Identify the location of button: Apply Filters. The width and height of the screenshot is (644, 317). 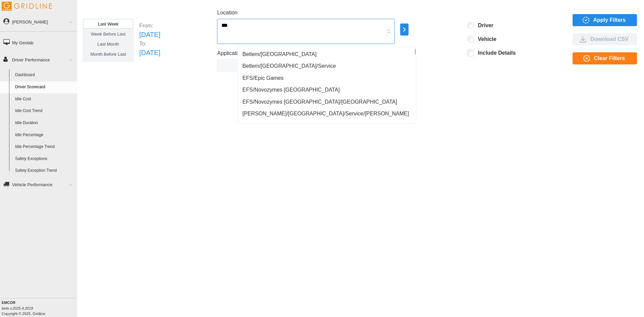
(605, 20).